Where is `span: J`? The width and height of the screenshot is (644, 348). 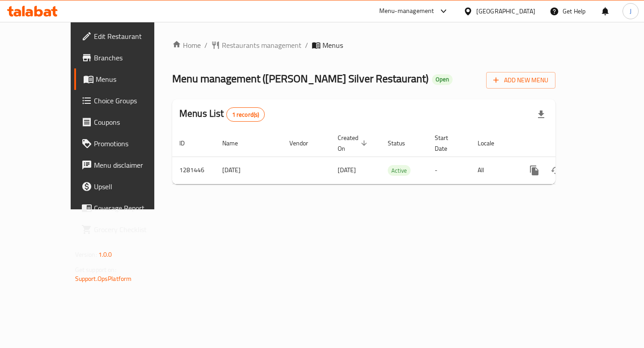
span: J is located at coordinates (630, 11).